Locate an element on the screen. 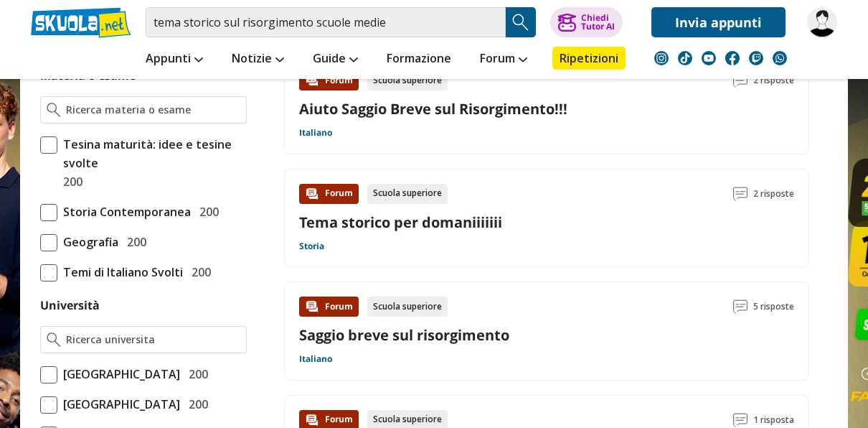 The image size is (868, 428). span: Temi di Italiano Svolti is located at coordinates (120, 272).